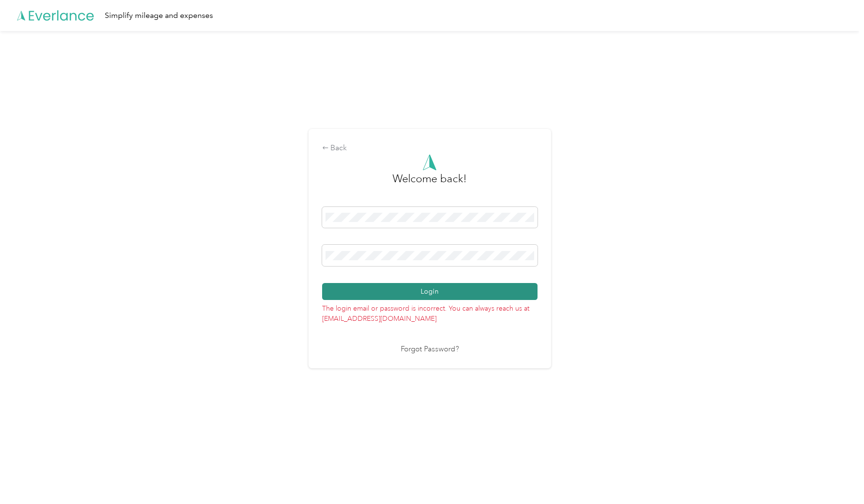  Describe the element at coordinates (430, 148) in the screenshot. I see `div: Back` at that location.